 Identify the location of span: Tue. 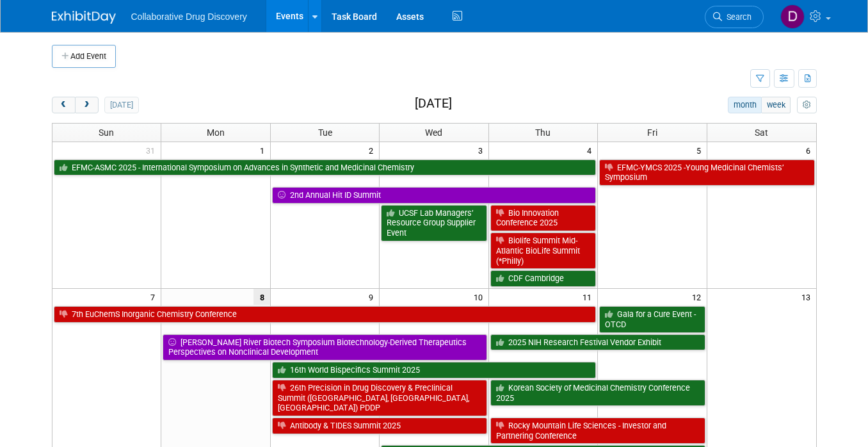
(326, 133).